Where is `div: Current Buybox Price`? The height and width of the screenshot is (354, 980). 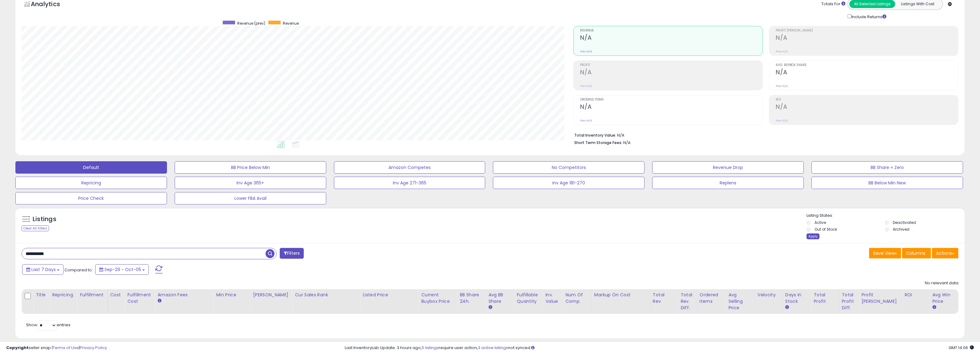 div: Current Buybox Price is located at coordinates (438, 298).